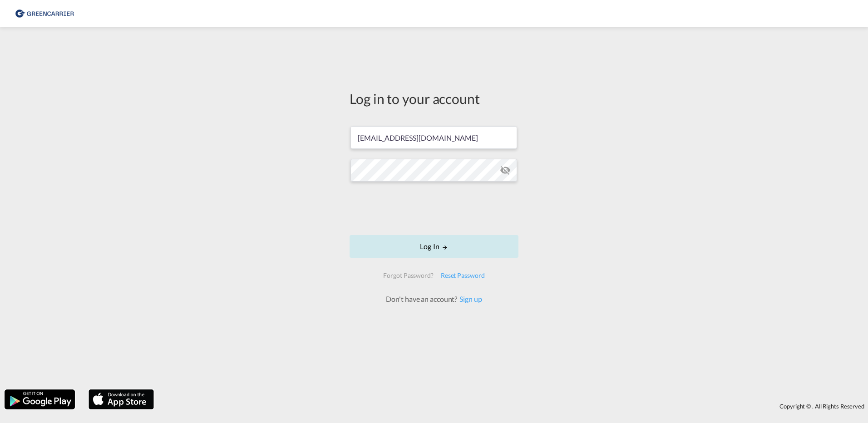 The width and height of the screenshot is (868, 423). I want to click on md-icon: icon-eye-off, so click(505, 170).